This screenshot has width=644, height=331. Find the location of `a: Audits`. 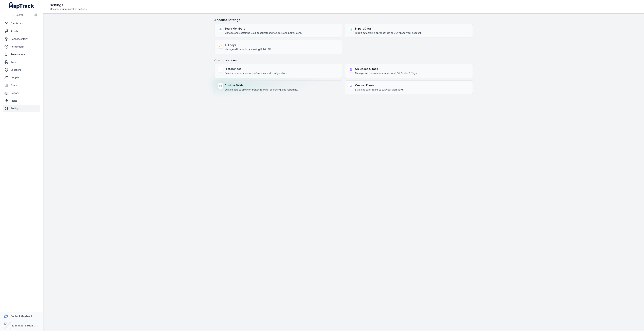

a: Audits is located at coordinates (22, 62).